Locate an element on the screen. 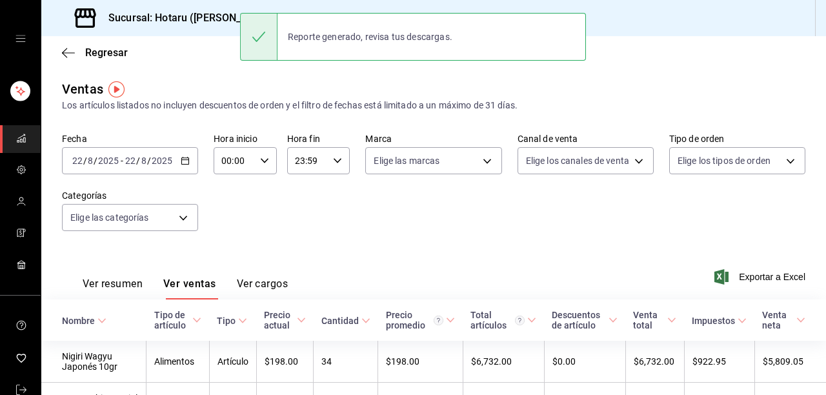  span: Nombre is located at coordinates (84, 321).